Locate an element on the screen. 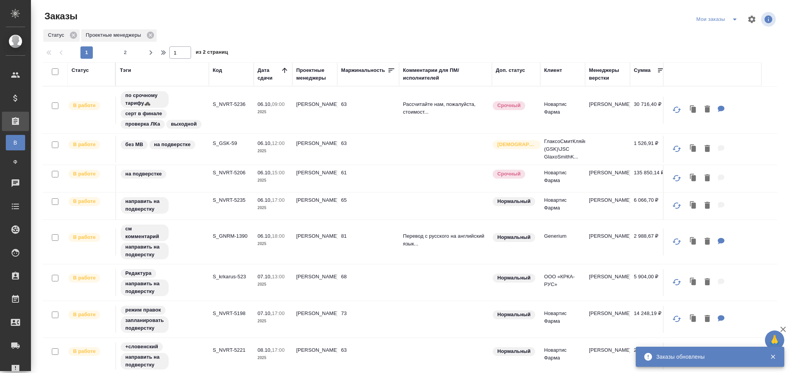 This screenshot has width=792, height=373. span: Заказы is located at coordinates (60, 16).